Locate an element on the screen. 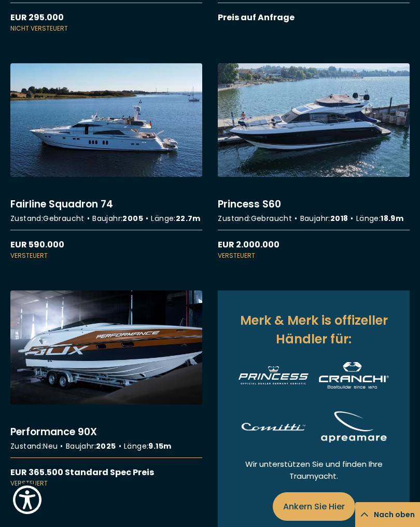 The image size is (420, 527). p: Wir unterstützen Sie und finden Ihre Traumyacht. is located at coordinates (314, 470).